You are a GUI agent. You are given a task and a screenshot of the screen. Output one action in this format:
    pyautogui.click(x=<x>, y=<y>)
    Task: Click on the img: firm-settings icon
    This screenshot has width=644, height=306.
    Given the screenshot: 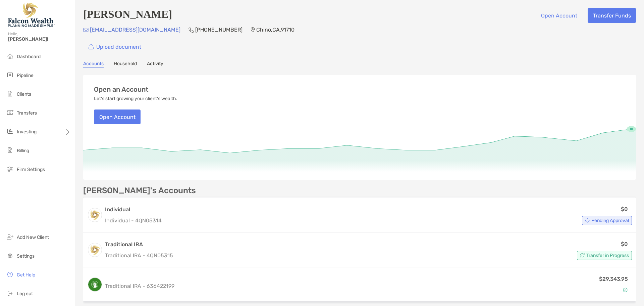 What is the action you would take?
    pyautogui.click(x=10, y=169)
    